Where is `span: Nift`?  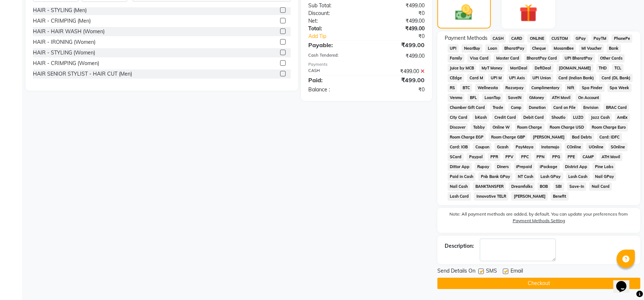
span: Nift is located at coordinates (571, 88).